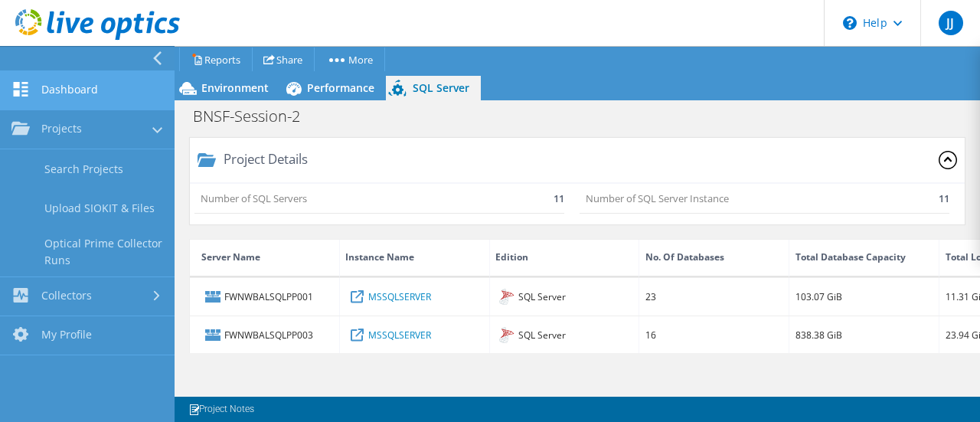 This screenshot has height=422, width=980. I want to click on div: No. Of Databases, so click(684, 257).